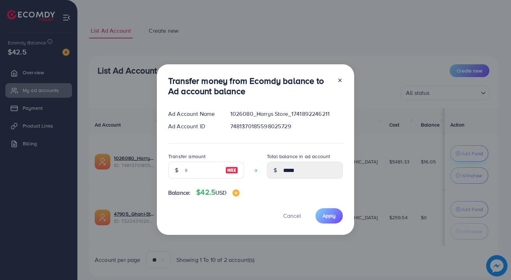  Describe the element at coordinates (217, 192) in the screenshot. I see `h4: $42.5` at that location.